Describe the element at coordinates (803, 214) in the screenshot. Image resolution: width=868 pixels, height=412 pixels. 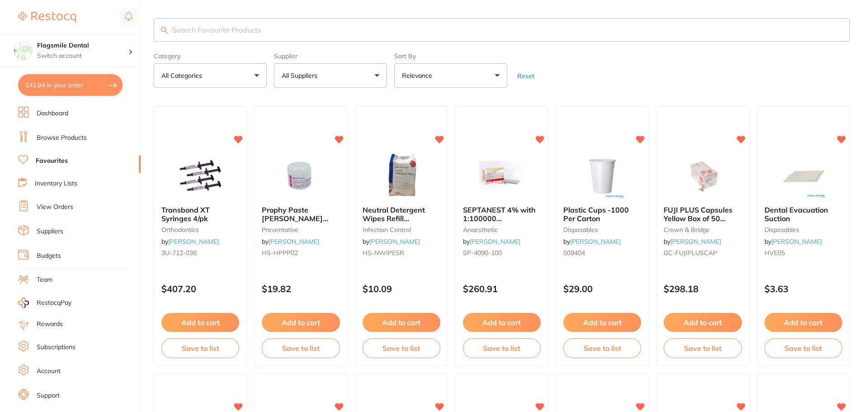
I see `b: Dental Evacuation Suction` at that location.